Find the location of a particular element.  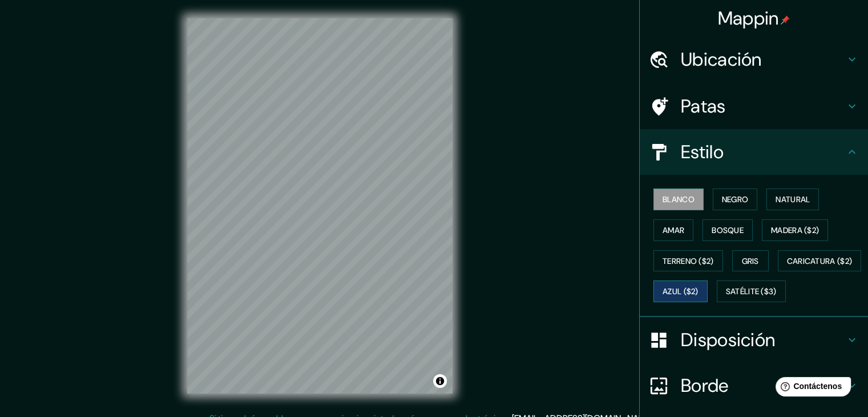

button: Negro is located at coordinates (735, 199).